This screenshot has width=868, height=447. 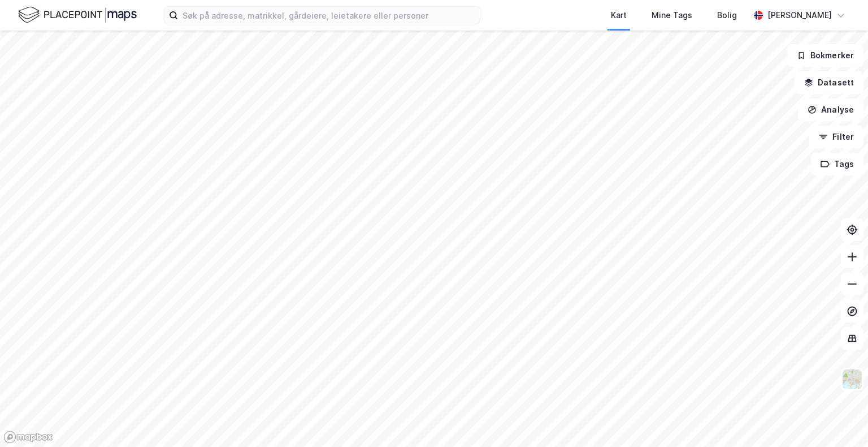 I want to click on div: Kart, so click(x=619, y=15).